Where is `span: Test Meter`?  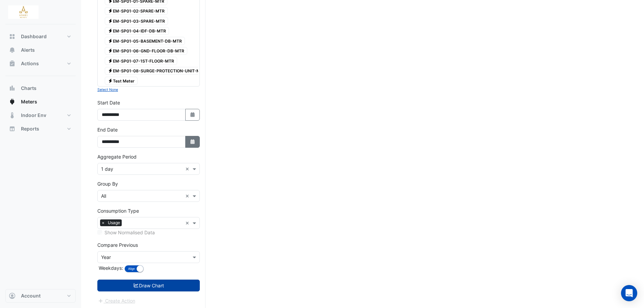 span: Test Meter is located at coordinates (121, 81).